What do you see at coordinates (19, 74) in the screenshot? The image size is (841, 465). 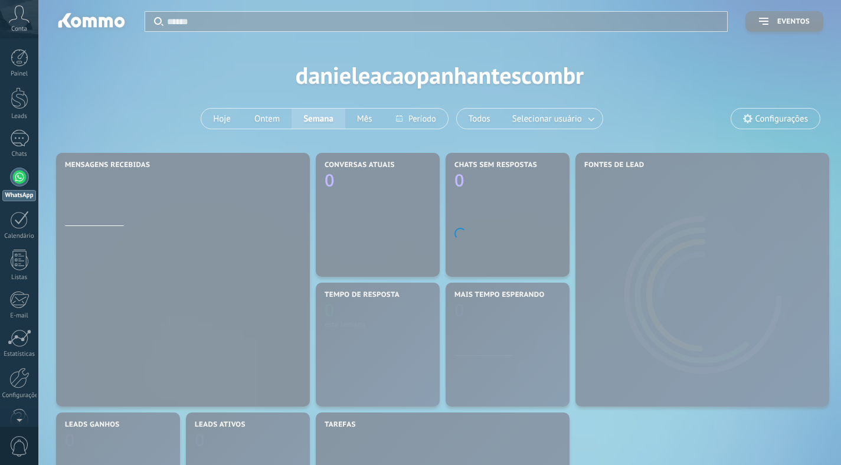 I see `div: Painel` at bounding box center [19, 74].